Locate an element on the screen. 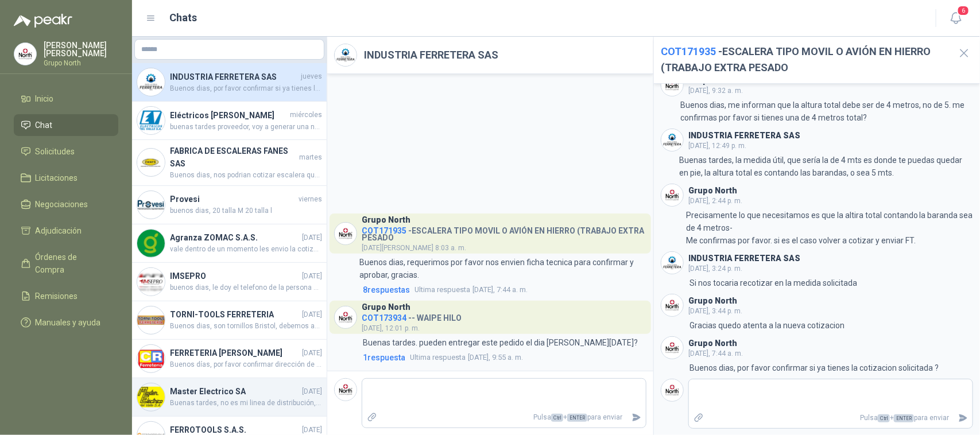 The height and width of the screenshot is (435, 980). h4: Master Electrico SA is located at coordinates (234, 391).